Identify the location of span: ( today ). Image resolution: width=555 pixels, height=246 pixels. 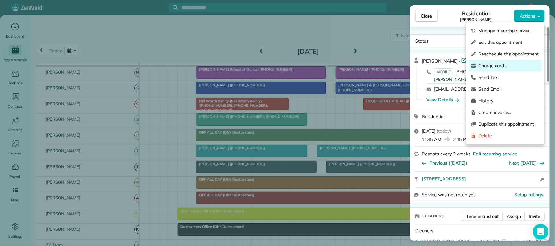
(444, 131).